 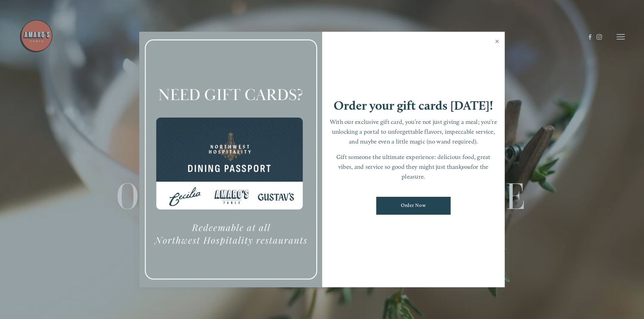 I want to click on a: Close, so click(x=497, y=42).